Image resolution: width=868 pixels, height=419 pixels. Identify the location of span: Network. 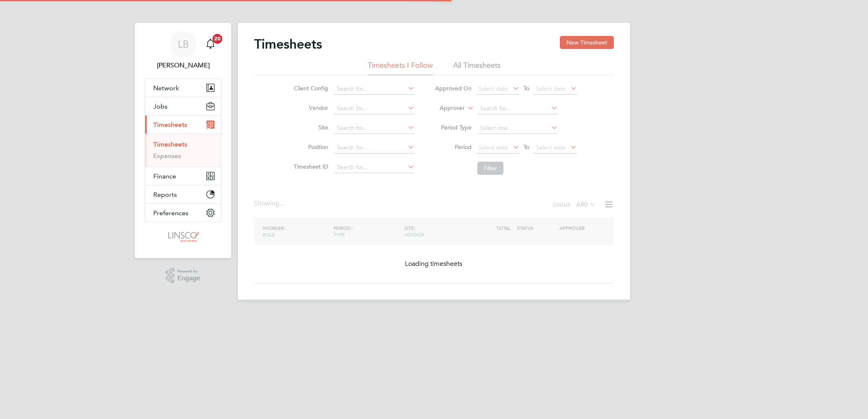
(166, 88).